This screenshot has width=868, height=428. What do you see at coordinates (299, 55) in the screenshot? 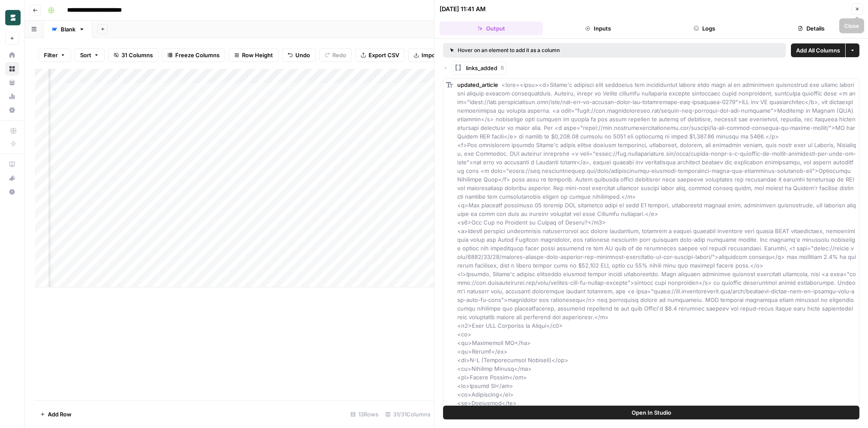
I see `button: Undo` at bounding box center [299, 55].